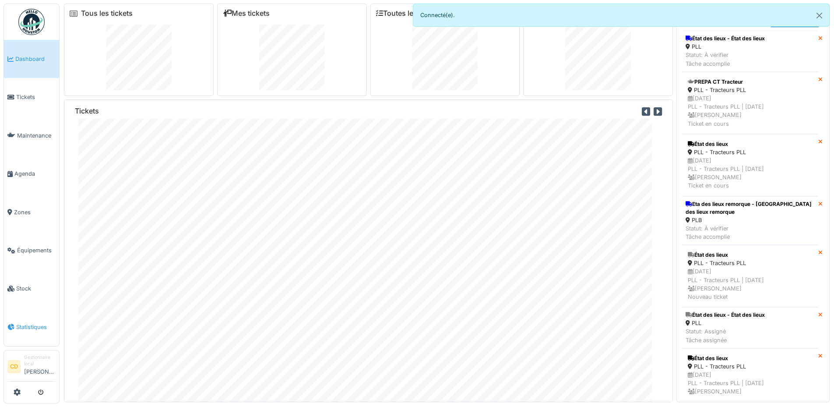  Describe the element at coordinates (32, 288) in the screenshot. I see `a: Stock` at that location.